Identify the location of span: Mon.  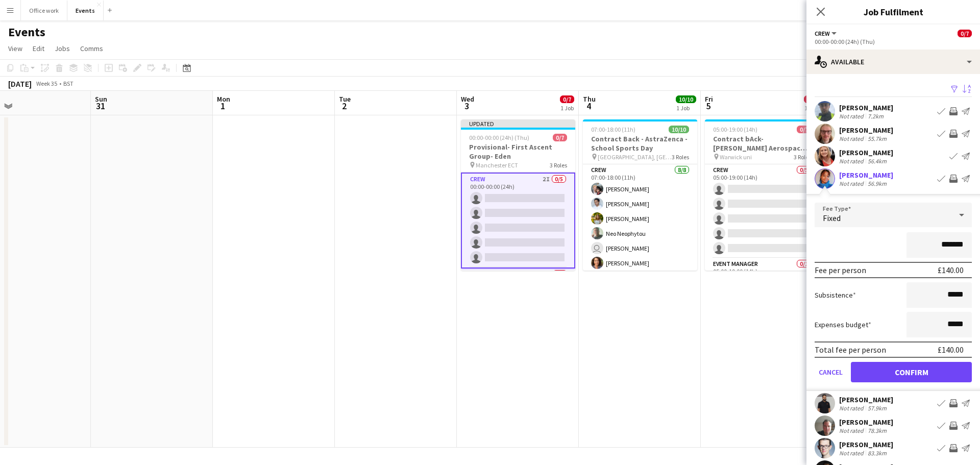
(224, 99).